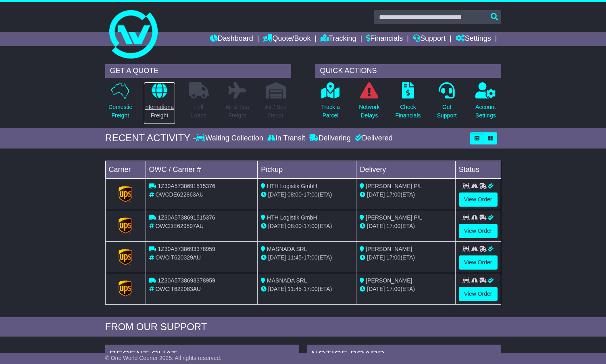 Image resolution: width=606 pixels, height=364 pixels. What do you see at coordinates (373, 138) in the screenshot?
I see `div: Delivered` at bounding box center [373, 138].